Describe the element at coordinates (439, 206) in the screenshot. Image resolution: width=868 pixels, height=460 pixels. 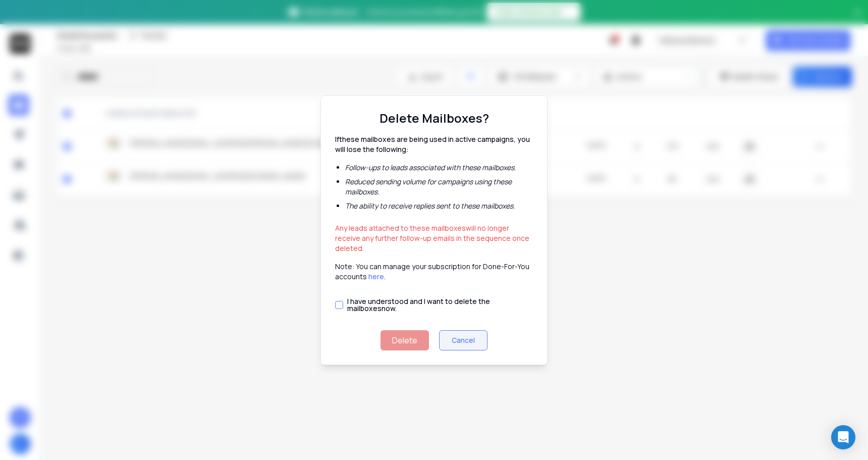
I see `li: The ability to receive replies sent to these mailboxes .` at that location.